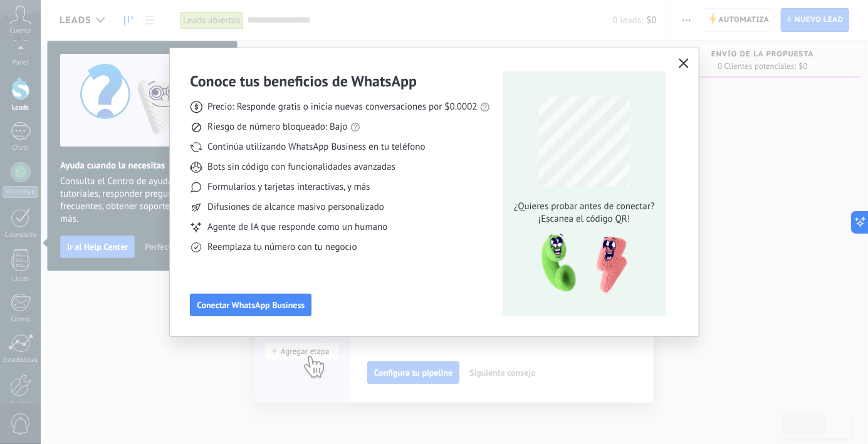 This screenshot has width=868, height=444. What do you see at coordinates (251, 306) in the screenshot?
I see `span: Conectar WhatsApp Business` at bounding box center [251, 306].